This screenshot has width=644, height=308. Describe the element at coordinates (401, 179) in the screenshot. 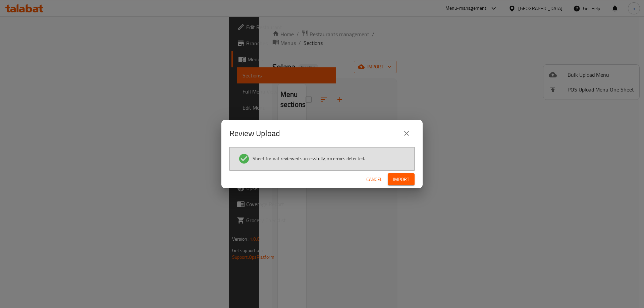

I see `button: Import` at that location.